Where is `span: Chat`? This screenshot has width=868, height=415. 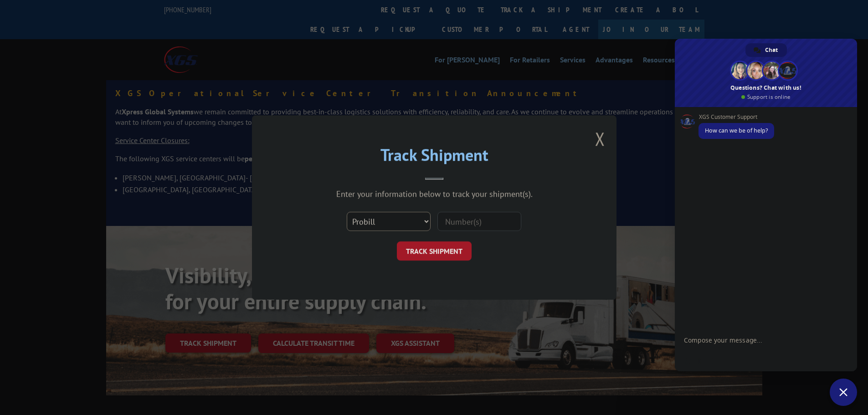 span: Chat is located at coordinates (771, 50).